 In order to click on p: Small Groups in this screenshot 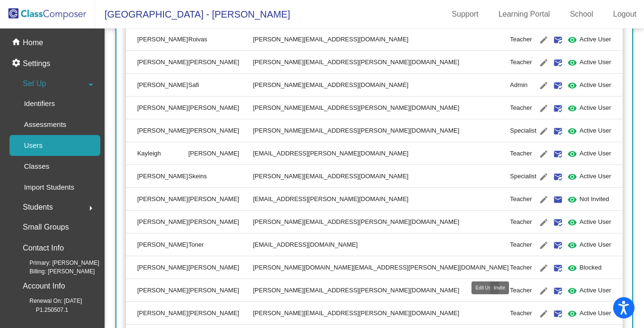, I will do `click(45, 227)`.